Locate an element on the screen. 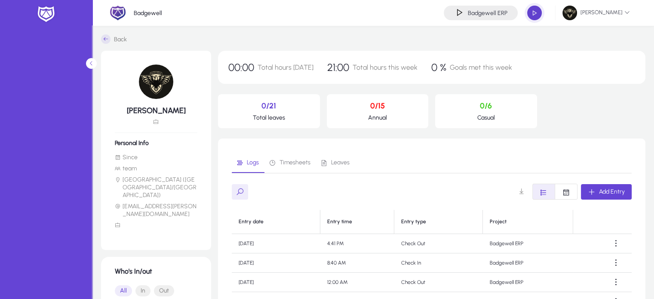 The image size is (654, 299). td: Check In is located at coordinates (438, 263).